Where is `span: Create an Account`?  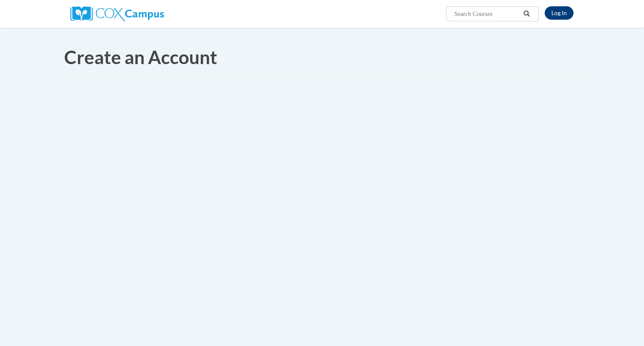 span: Create an Account is located at coordinates (140, 57).